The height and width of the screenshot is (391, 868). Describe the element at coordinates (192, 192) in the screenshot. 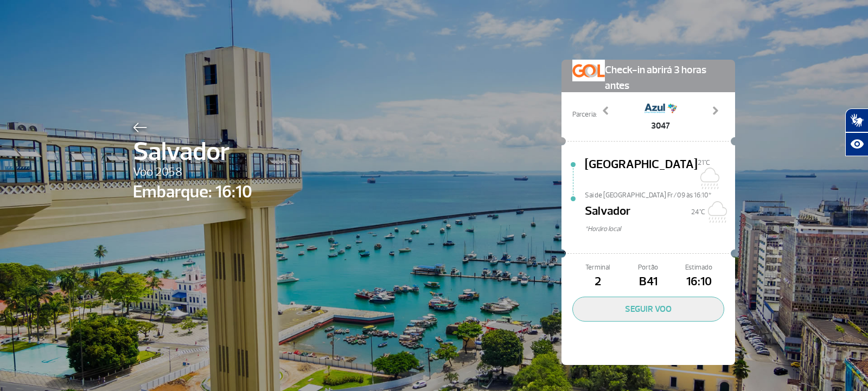

I see `span: Embarque: 16:10` at that location.